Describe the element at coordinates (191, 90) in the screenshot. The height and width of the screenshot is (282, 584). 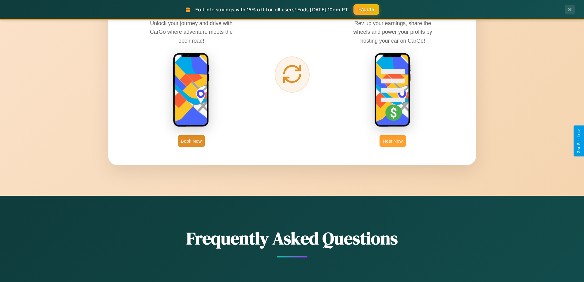
I see `img: rent phone` at that location.